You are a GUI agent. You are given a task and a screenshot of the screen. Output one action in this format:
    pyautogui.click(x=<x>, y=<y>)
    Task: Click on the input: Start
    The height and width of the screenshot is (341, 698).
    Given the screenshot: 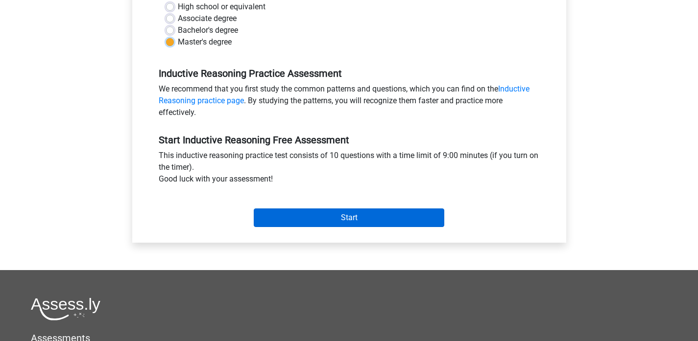 What is the action you would take?
    pyautogui.click(x=349, y=218)
    